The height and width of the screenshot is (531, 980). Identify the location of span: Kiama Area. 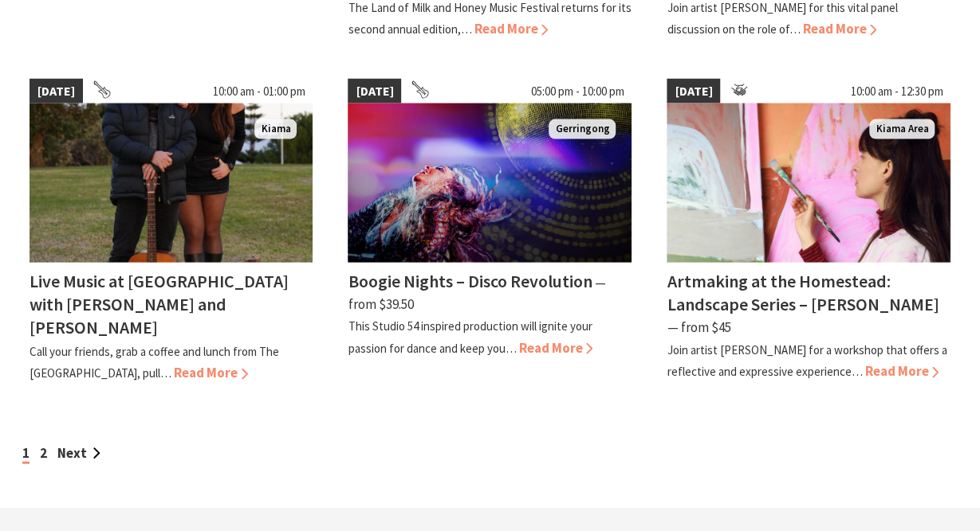
(901, 129).